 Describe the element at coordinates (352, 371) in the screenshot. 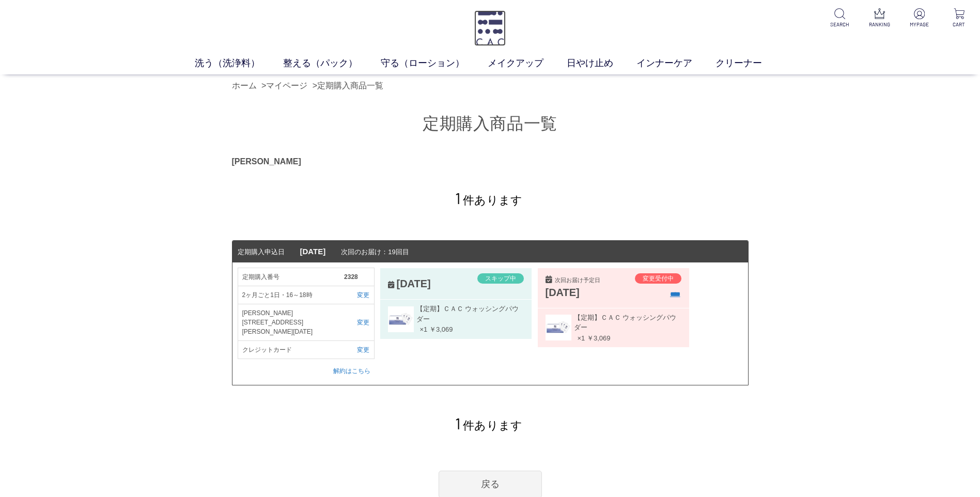

I see `a: 解約はこちら` at that location.